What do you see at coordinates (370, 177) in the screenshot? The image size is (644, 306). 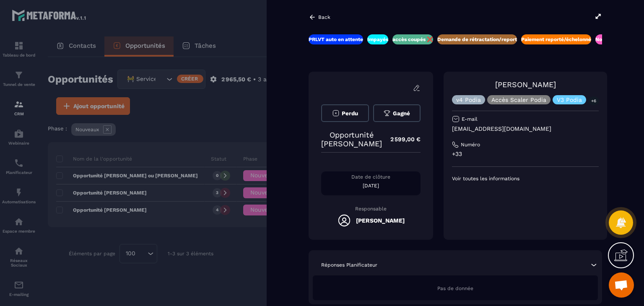 I see `p: Date de clôture` at bounding box center [370, 177].